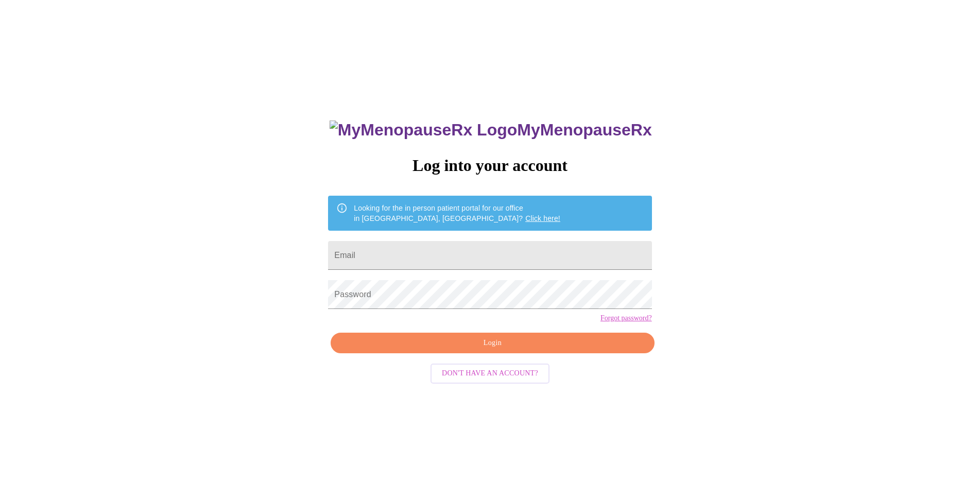 This screenshot has width=980, height=499. Describe the element at coordinates (490, 165) in the screenshot. I see `h3: Log into your account` at that location.